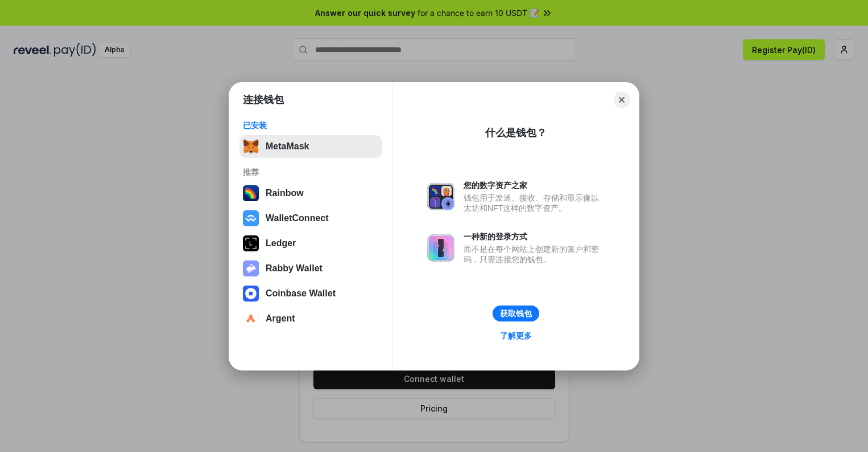 This screenshot has width=868, height=452. I want to click on div: 推荐, so click(310, 172).